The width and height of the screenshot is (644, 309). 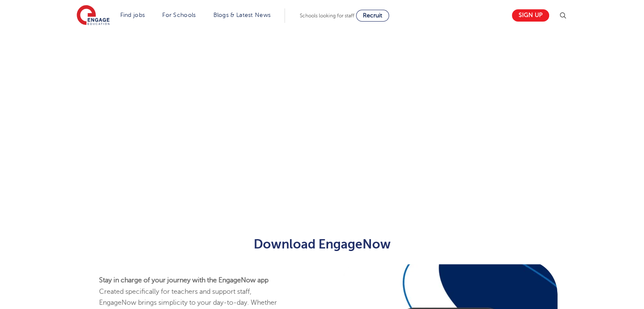 I want to click on img: Engage Education, so click(x=93, y=16).